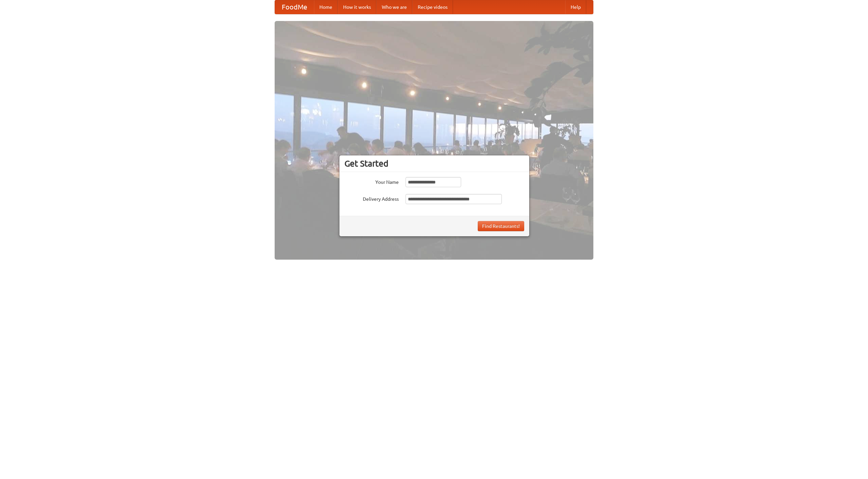 The image size is (868, 479). What do you see at coordinates (394, 7) in the screenshot?
I see `a: Who we are` at bounding box center [394, 7].